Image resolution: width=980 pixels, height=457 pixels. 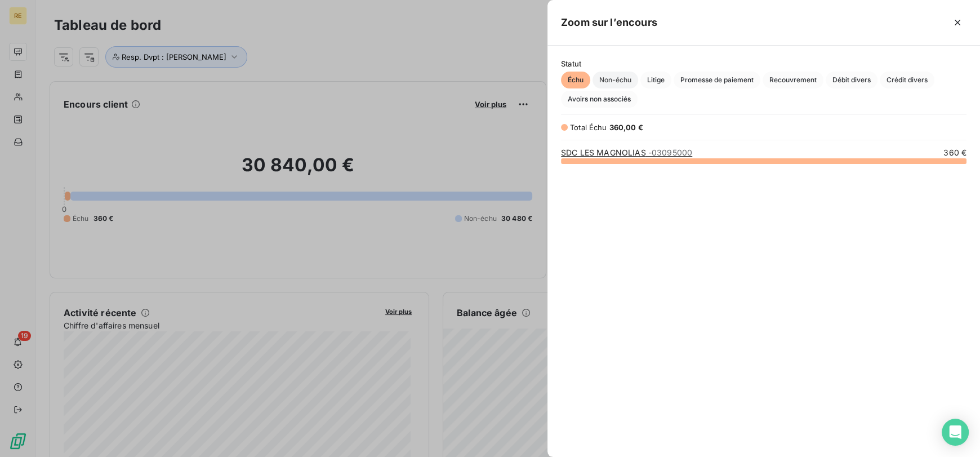 I want to click on span: 360 €, so click(x=955, y=153).